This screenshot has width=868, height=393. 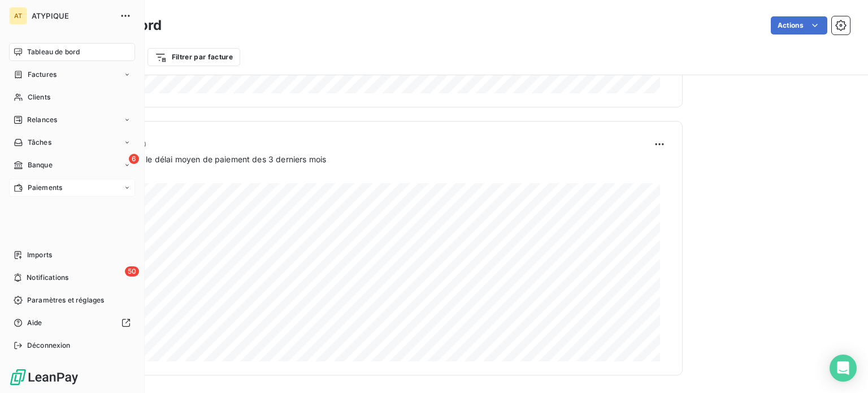 I want to click on span: Tâches, so click(x=39, y=143).